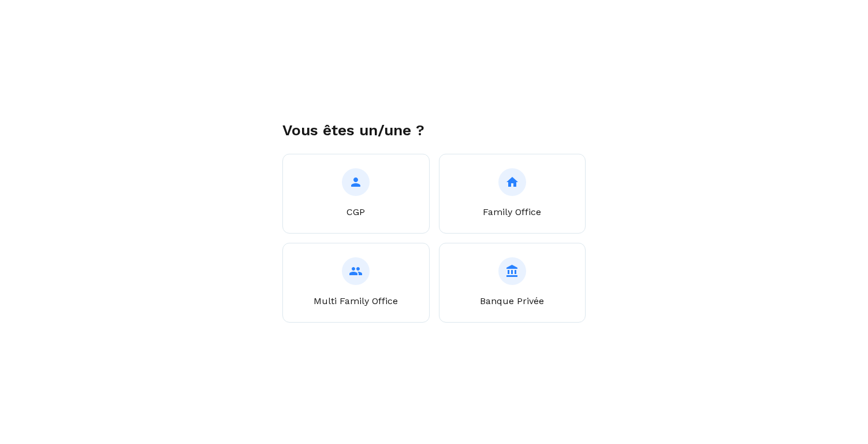 This screenshot has width=868, height=444. Describe the element at coordinates (434, 130) in the screenshot. I see `h1: Vous êtes un/une ?` at that location.